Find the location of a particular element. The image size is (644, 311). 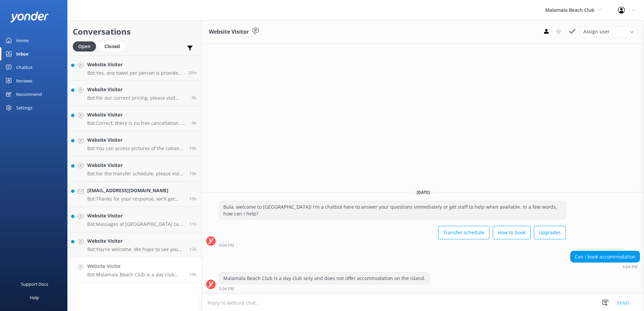

span: Aug 24 2025 08:50pm (UTC +12:00) Pacific/Auckland is located at coordinates (193, 173).